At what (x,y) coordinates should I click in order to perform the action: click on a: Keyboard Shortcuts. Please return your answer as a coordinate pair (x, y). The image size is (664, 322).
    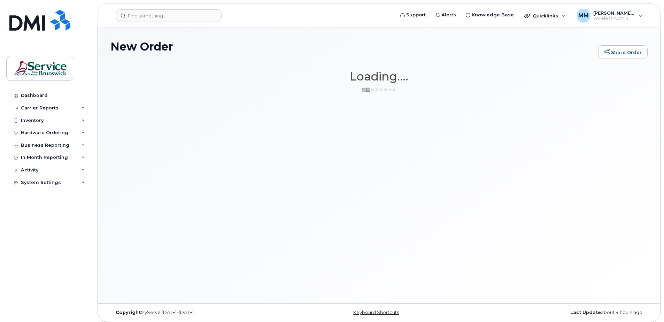
    Looking at the image, I should click on (376, 312).